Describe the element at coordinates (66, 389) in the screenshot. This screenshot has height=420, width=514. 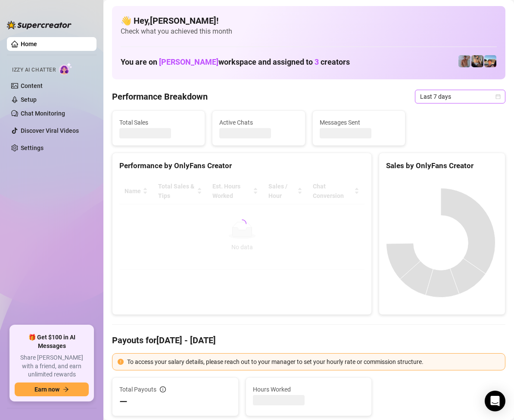
I see `span: arrow-right` at that location.